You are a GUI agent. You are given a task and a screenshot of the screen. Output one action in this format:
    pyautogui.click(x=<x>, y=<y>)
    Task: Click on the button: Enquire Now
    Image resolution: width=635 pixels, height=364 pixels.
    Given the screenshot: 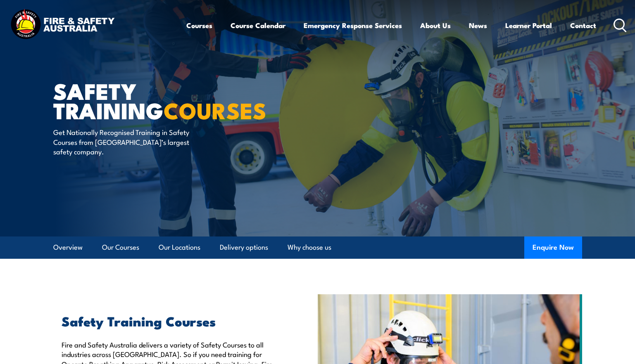 What is the action you would take?
    pyautogui.click(x=553, y=248)
    